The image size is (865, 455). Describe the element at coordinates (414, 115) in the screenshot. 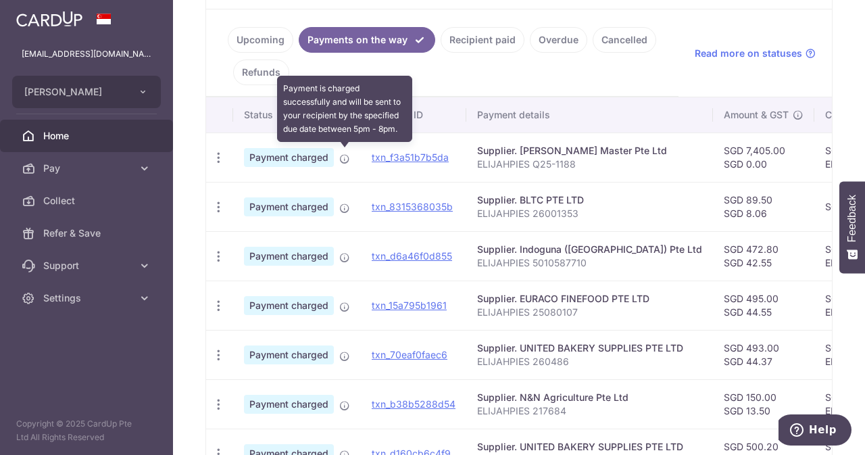

I see `th: Payment ID` at that location.